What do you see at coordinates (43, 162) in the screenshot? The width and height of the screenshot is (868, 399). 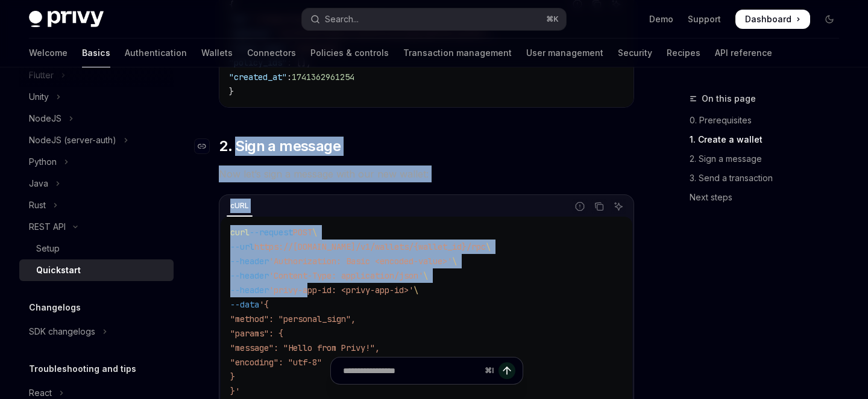 I see `div: Python` at bounding box center [43, 162].